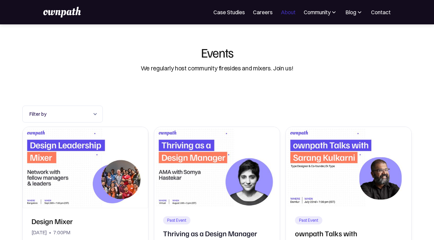 The height and width of the screenshot is (240, 434). I want to click on a: Contact, so click(381, 12).